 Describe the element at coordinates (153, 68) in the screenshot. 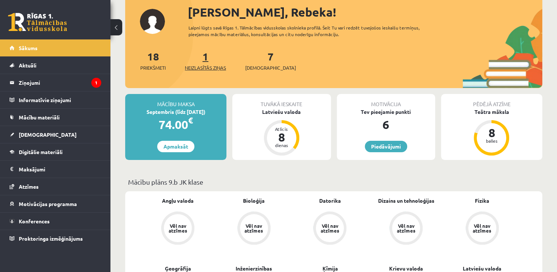

I see `span: Priekšmeti` at that location.